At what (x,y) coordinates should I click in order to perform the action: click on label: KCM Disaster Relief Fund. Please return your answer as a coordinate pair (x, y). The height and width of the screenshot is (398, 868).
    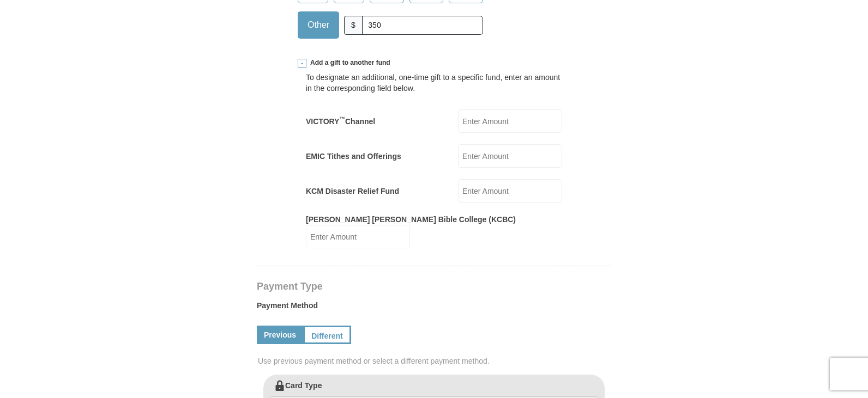
    Looking at the image, I should click on (352, 191).